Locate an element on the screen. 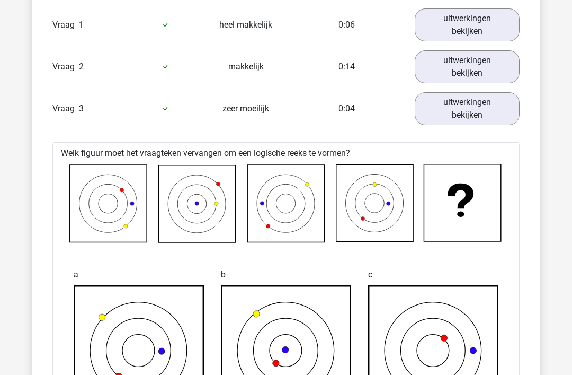 The width and height of the screenshot is (572, 375). span: 1 is located at coordinates (81, 24).